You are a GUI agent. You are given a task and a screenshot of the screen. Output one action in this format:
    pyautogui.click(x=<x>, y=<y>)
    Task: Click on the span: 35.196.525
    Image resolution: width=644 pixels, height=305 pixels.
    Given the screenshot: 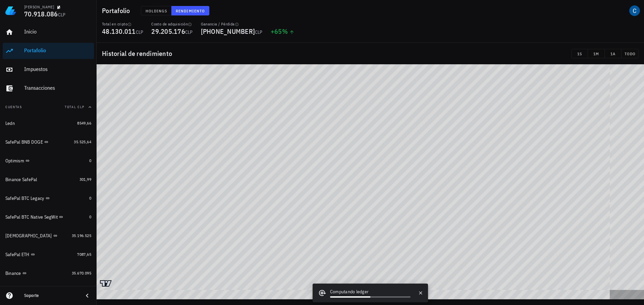 What is the action you would take?
    pyautogui.click(x=82, y=236)
    